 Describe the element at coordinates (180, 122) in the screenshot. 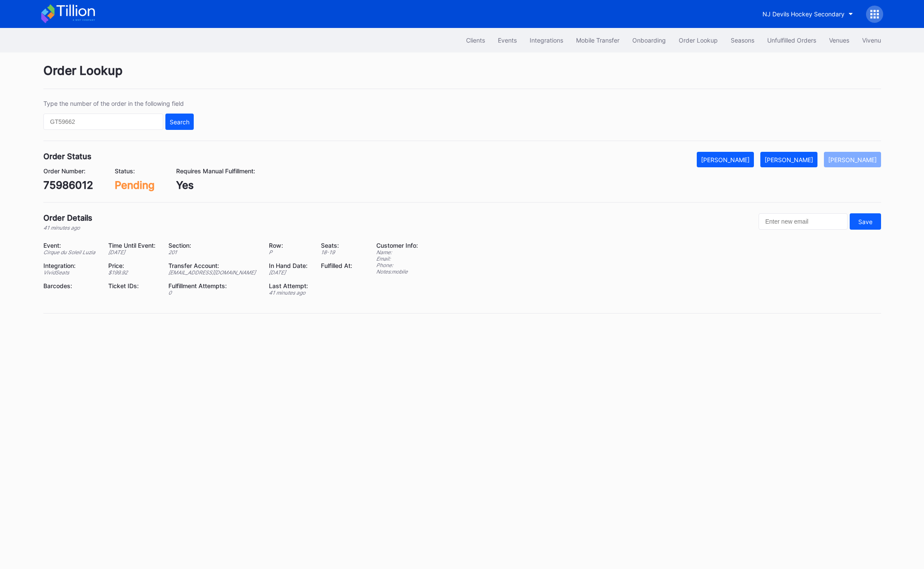

I see `button: Search` at that location.